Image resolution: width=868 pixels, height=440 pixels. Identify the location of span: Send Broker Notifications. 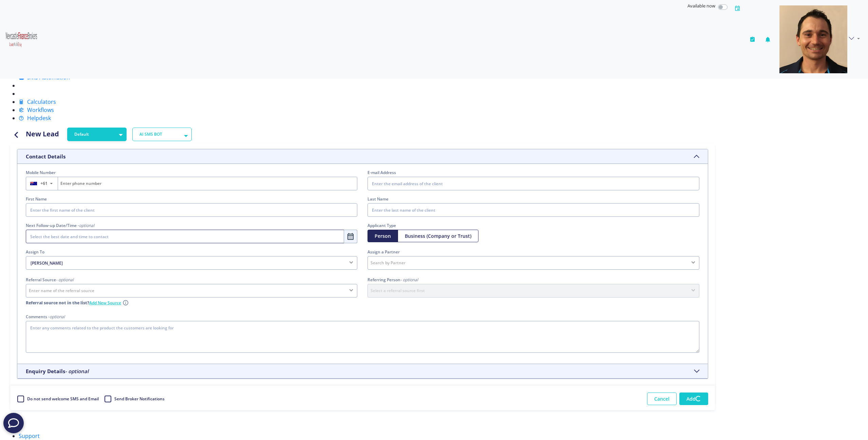
(139, 399).